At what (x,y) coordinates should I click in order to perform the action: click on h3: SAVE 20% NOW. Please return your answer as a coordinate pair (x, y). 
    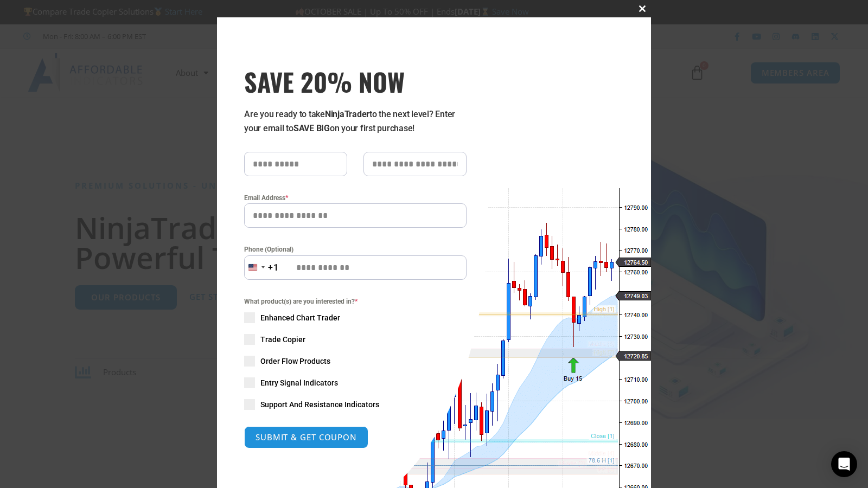
    Looking at the image, I should click on (355, 81).